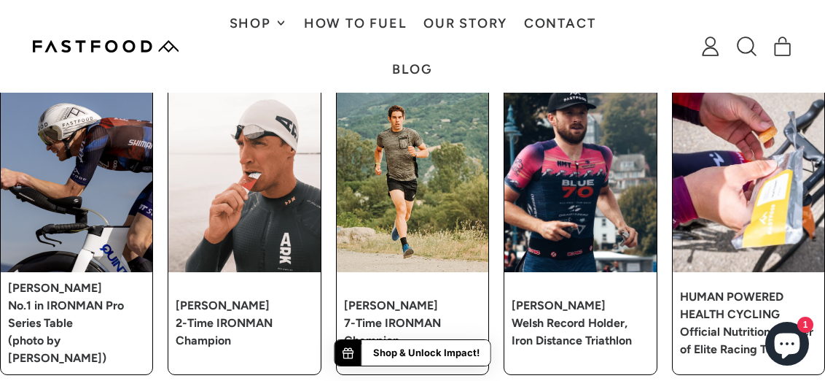 The height and width of the screenshot is (381, 825). Describe the element at coordinates (572, 331) in the screenshot. I see `strong: Welsh Record Holder, Iron Distance Triathlon` at that location.